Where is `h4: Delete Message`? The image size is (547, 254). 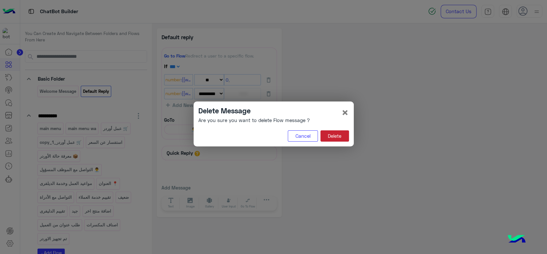 h4: Delete Message is located at coordinates (254, 110).